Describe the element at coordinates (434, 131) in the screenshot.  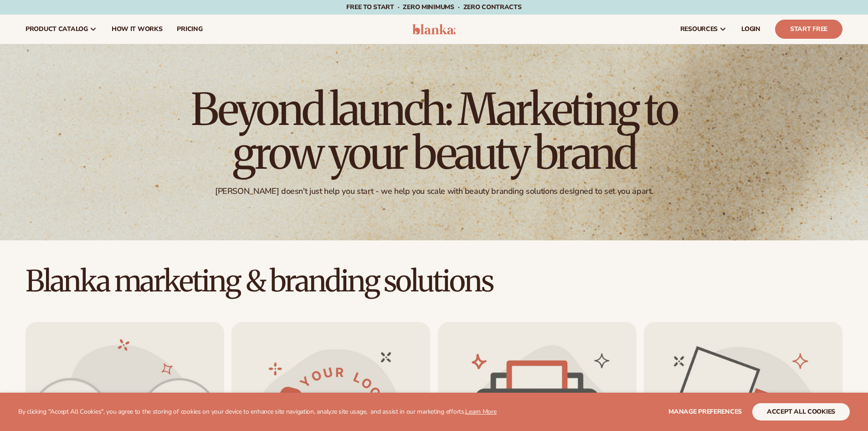
I see `h1: Beyond launch: Marketing to grow your beauty brand` at that location.